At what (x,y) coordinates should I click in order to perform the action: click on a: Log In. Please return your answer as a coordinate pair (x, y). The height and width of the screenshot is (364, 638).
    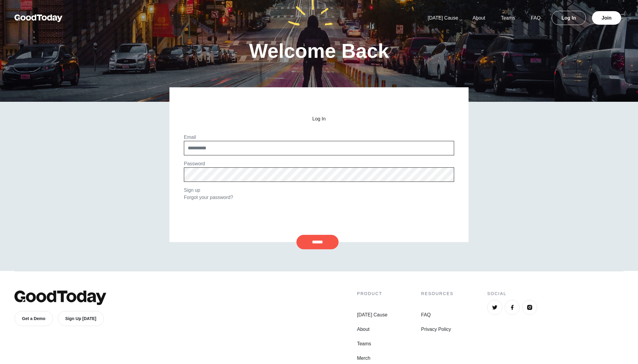
    Looking at the image, I should click on (569, 18).